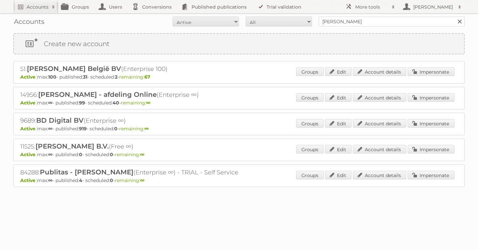 This screenshot has height=250, width=478. What do you see at coordinates (83, 129) in the screenshot?
I see `strong: 919` at bounding box center [83, 129].